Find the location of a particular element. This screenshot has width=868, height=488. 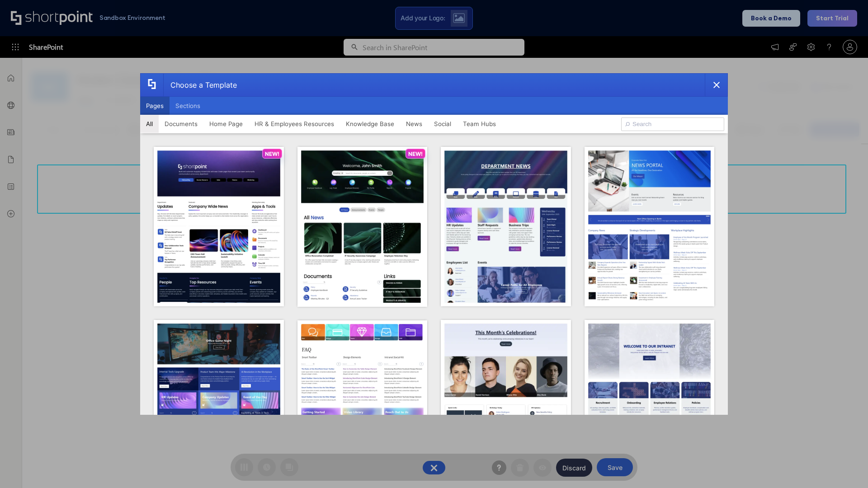

button: Pages is located at coordinates (155, 106).